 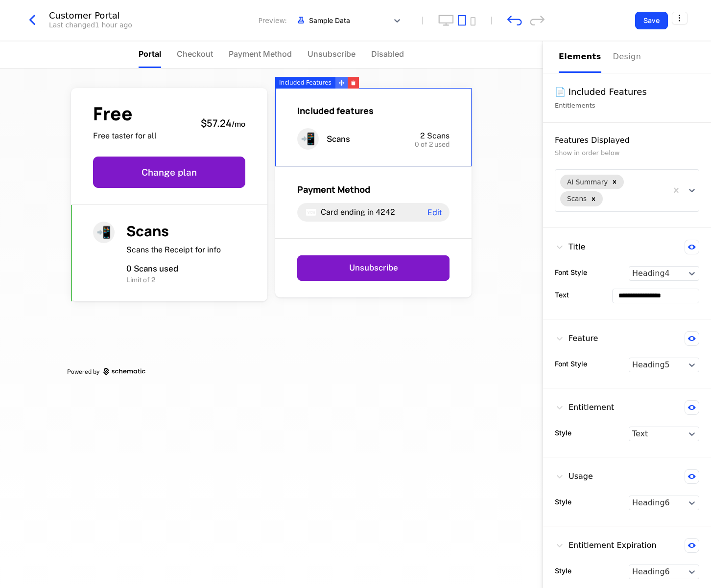 I want to click on div: Features Displayed, so click(x=627, y=140).